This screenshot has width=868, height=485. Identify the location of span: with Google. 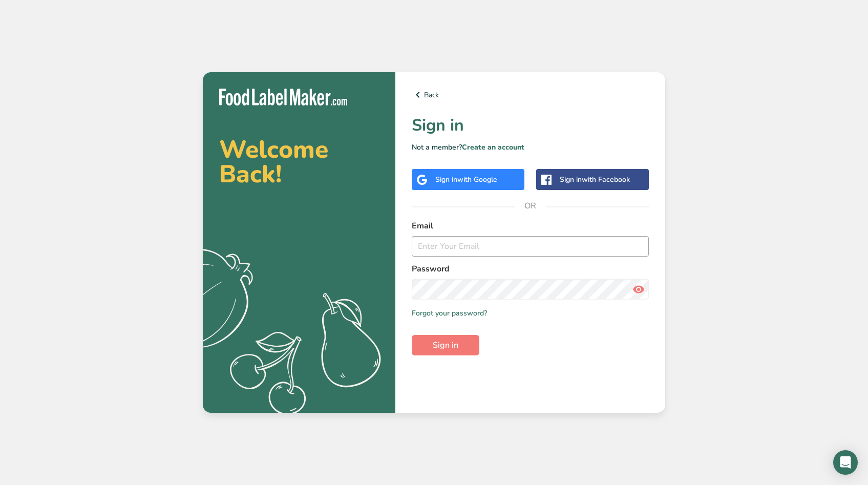
(477, 180).